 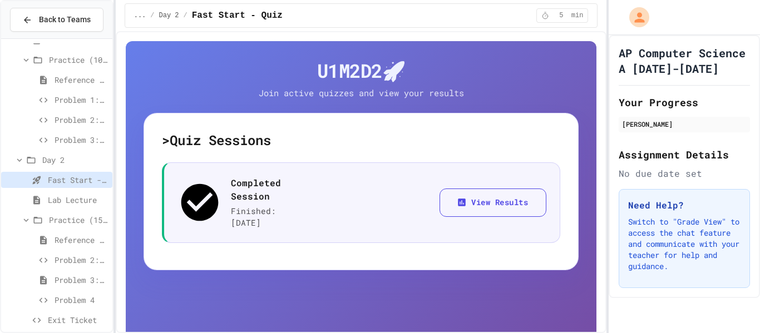 I want to click on h3: Need Help?, so click(x=684, y=205).